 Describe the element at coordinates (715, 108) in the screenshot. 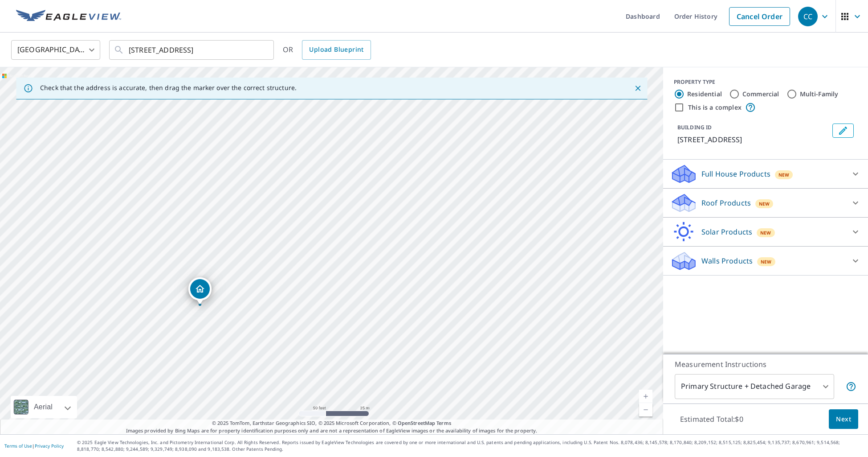

I see `label: This is a complex` at that location.